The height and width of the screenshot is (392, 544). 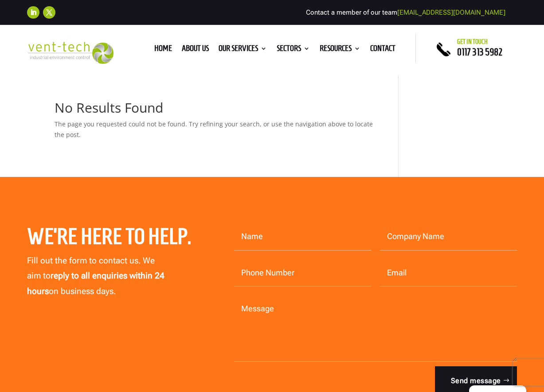 I want to click on span: Get in touch, so click(x=472, y=42).